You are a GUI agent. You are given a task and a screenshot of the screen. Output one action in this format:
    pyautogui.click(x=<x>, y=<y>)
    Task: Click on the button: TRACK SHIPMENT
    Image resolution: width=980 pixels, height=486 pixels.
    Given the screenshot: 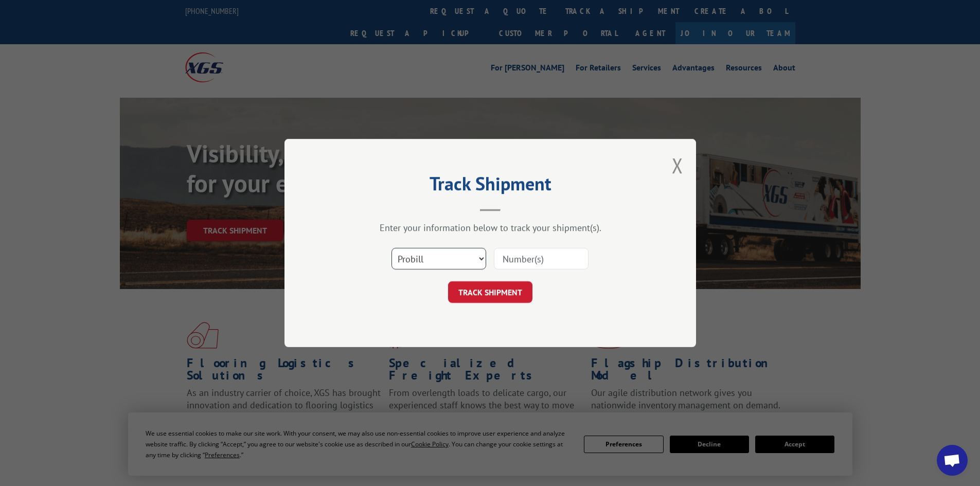 What is the action you would take?
    pyautogui.click(x=490, y=292)
    